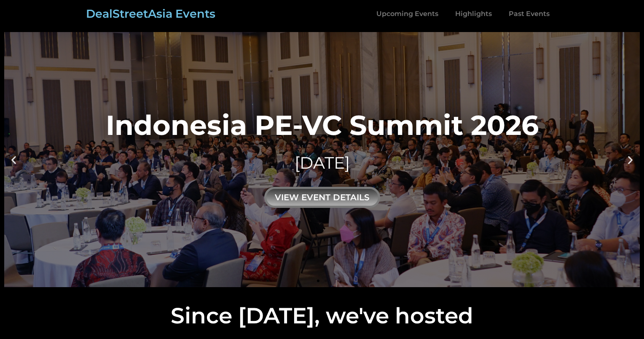 The height and width of the screenshot is (339, 644). I want to click on span: Go to slide 1, so click(318, 281).